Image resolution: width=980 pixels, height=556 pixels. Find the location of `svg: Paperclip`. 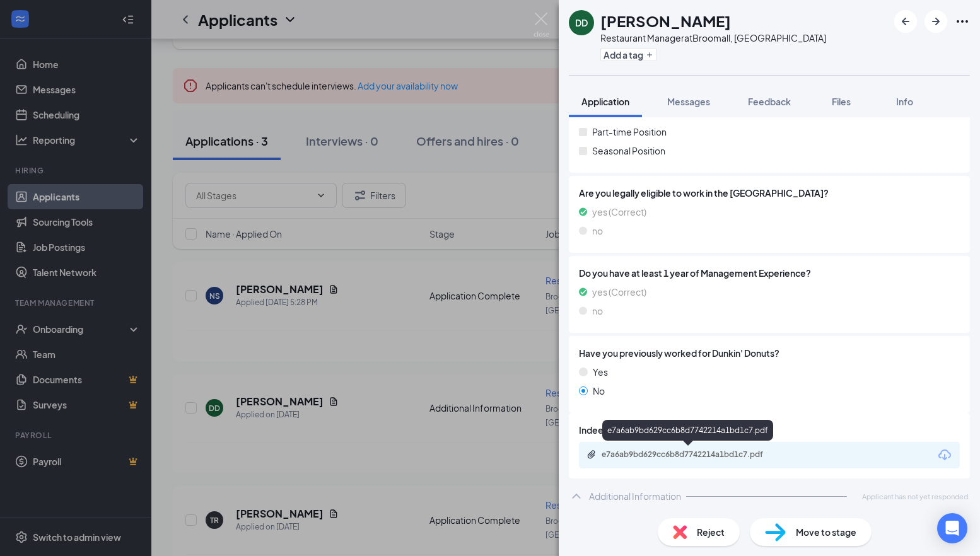

svg: Paperclip is located at coordinates (591, 454).